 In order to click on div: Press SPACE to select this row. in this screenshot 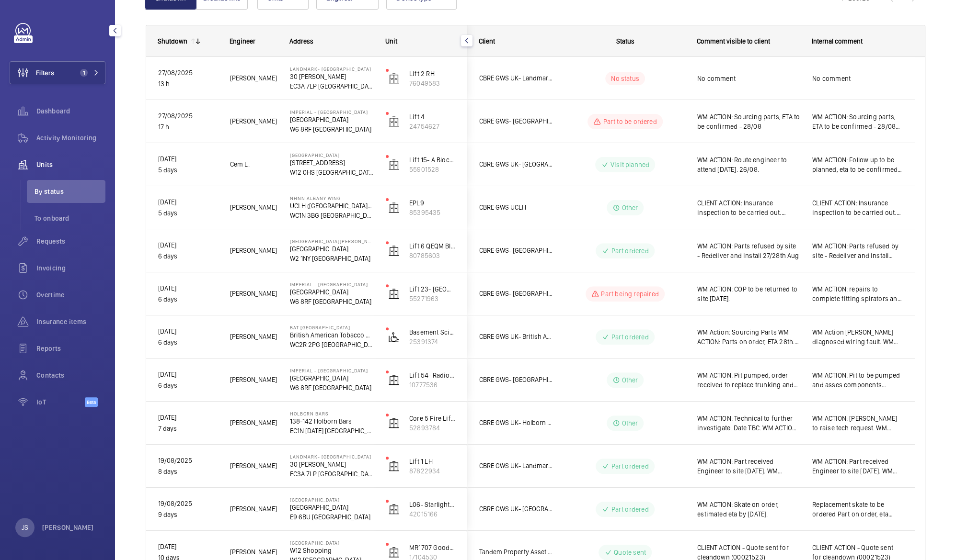, I will do `click(690, 78)`.